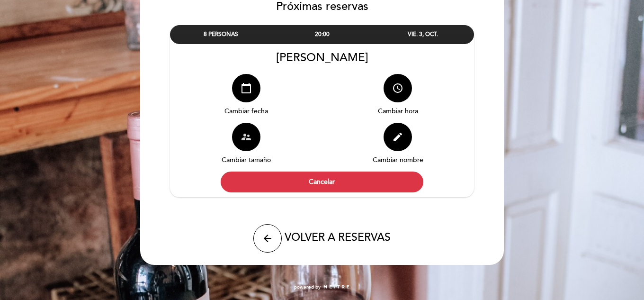  Describe the element at coordinates (398, 137) in the screenshot. I see `button: edit` at that location.